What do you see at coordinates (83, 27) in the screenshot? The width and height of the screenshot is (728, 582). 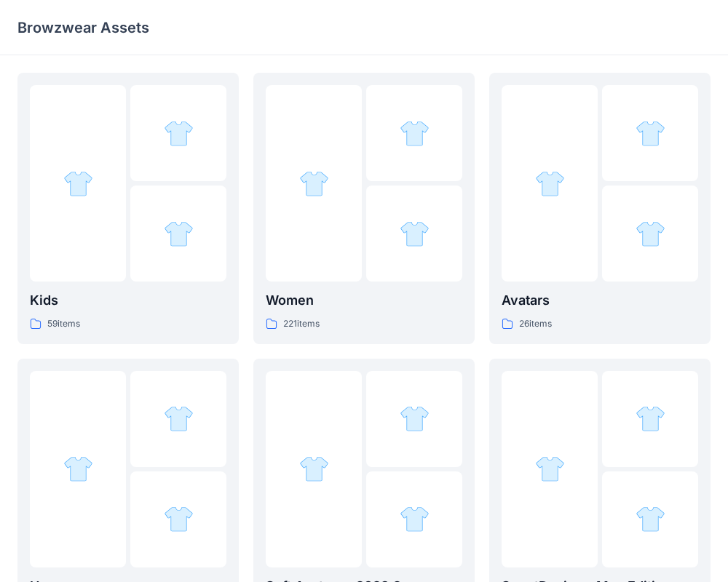 I see `p: Browzwear Assets` at bounding box center [83, 27].